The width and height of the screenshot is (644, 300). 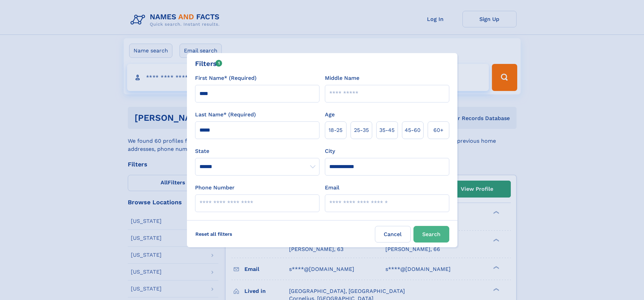 I want to click on label: State, so click(x=258, y=151).